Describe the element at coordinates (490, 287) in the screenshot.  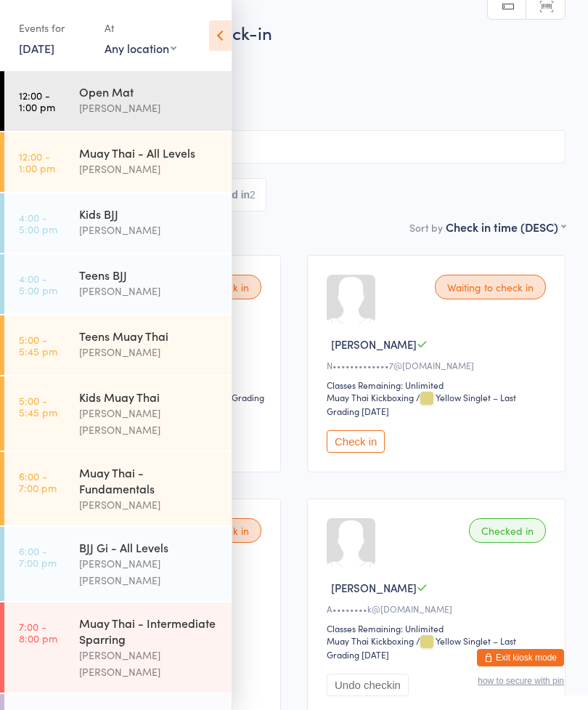
I see `div: Waiting to check in` at that location.